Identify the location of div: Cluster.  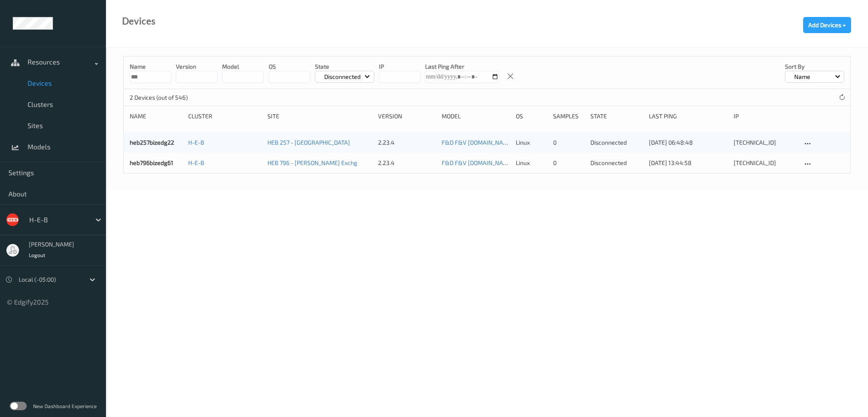
(225, 116).